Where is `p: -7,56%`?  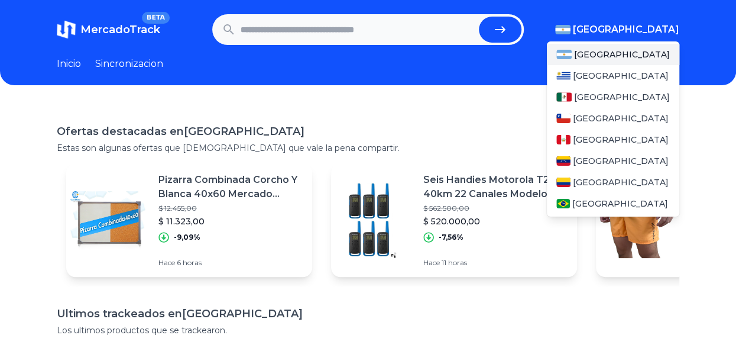
p: -7,56% is located at coordinates (451, 237).